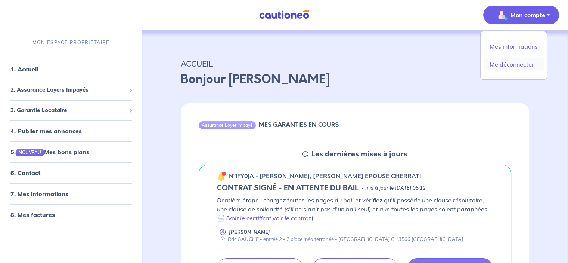 The width and height of the screenshot is (568, 263). I want to click on img: Cautioneo, so click(284, 15).